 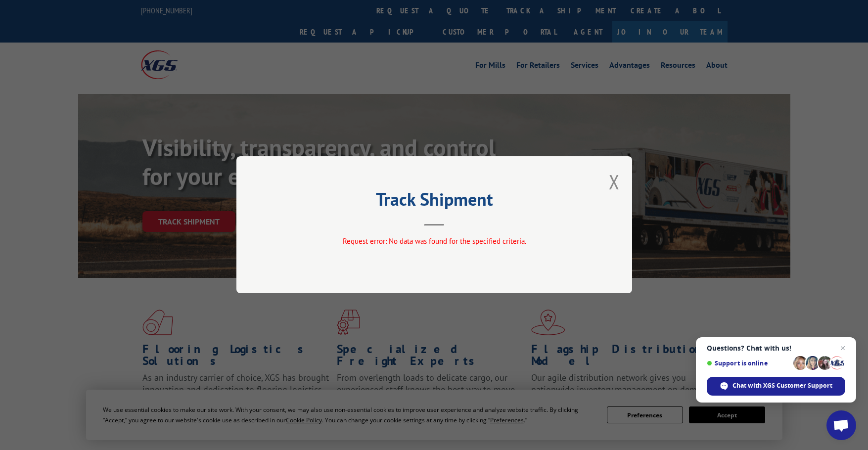 What do you see at coordinates (841, 425) in the screenshot?
I see `div: Open chat` at bounding box center [841, 425].